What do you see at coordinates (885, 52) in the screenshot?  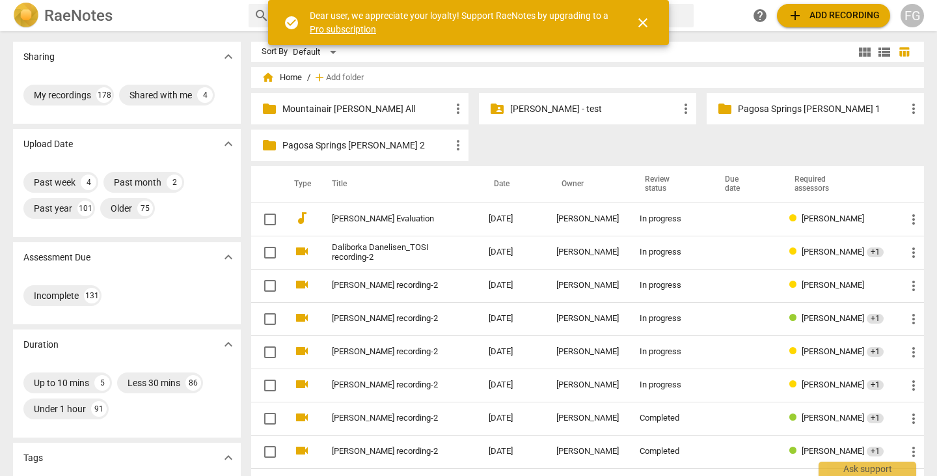 I see `button: List view` at bounding box center [885, 52].